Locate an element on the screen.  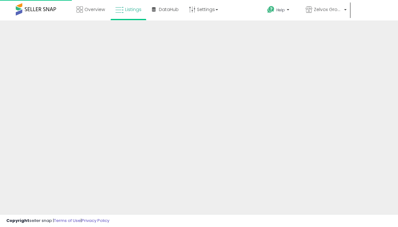
span: DataHub is located at coordinates (169, 9).